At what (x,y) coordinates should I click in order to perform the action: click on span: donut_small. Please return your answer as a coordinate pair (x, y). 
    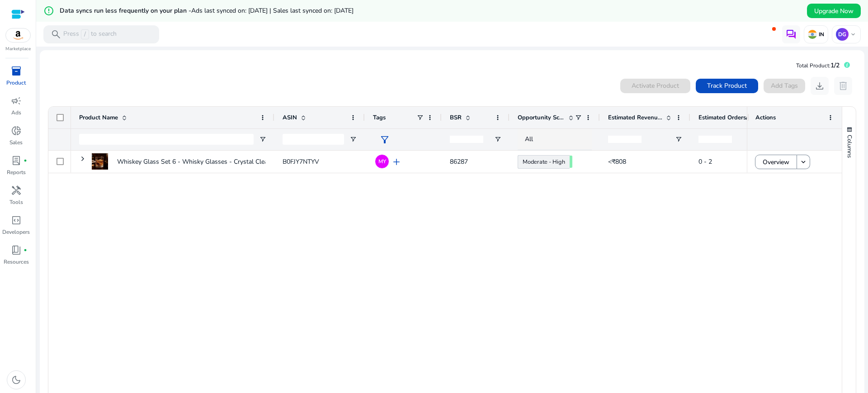
    Looking at the image, I should click on (16, 131).